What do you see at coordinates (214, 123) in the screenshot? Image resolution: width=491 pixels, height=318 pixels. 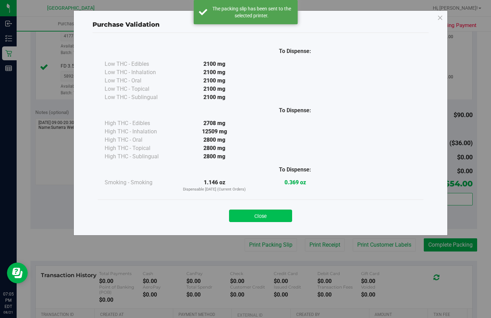 I see `div: 2708 mg` at bounding box center [214, 123].